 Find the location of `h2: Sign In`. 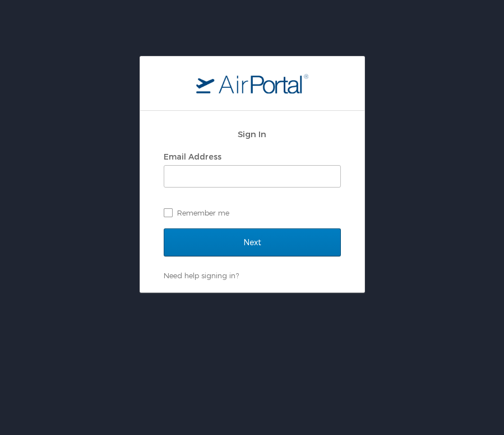

h2: Sign In is located at coordinates (252, 134).